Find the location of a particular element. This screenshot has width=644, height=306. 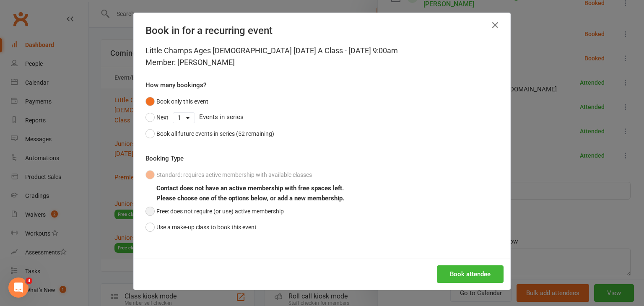

button: Use a make-up class to book this event is located at coordinates (201, 227).